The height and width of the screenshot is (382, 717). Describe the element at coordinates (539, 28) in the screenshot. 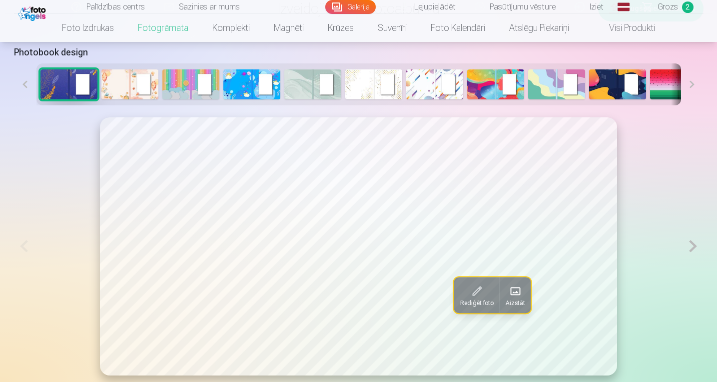

I see `a: Atslēgu piekariņi` at that location.